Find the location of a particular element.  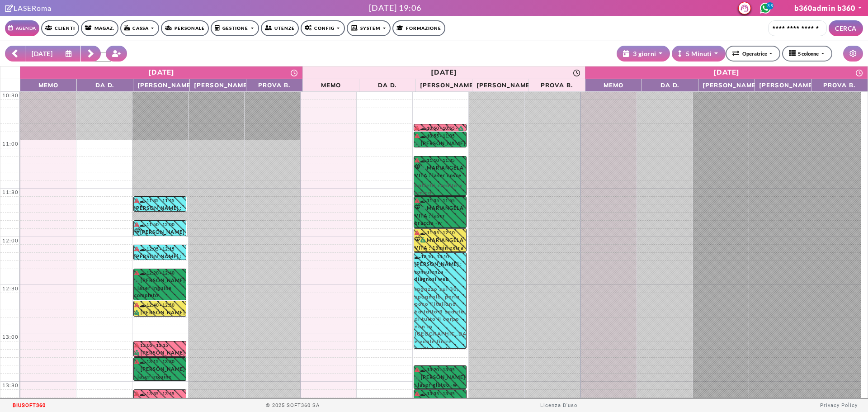

div: 12:10 - 13:10 is located at coordinates (441, 256).